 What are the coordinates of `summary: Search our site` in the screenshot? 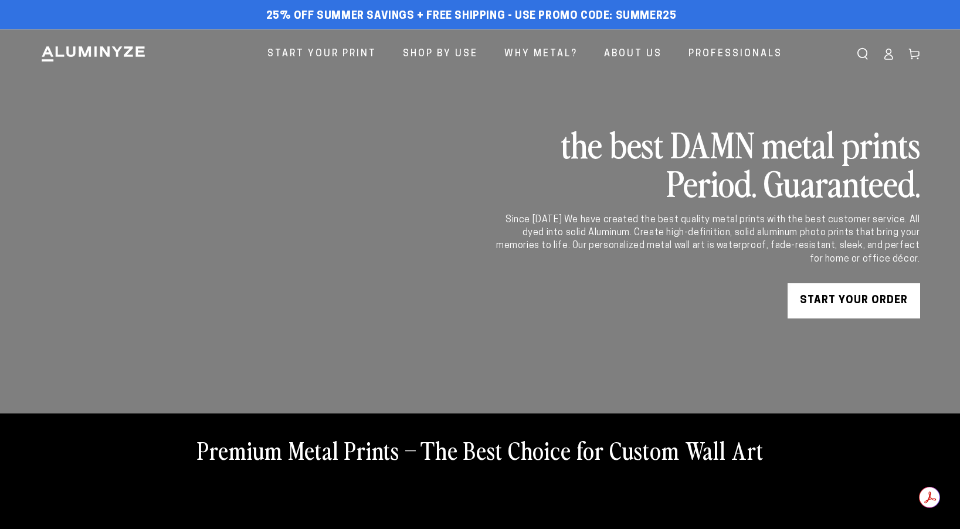 It's located at (862, 54).